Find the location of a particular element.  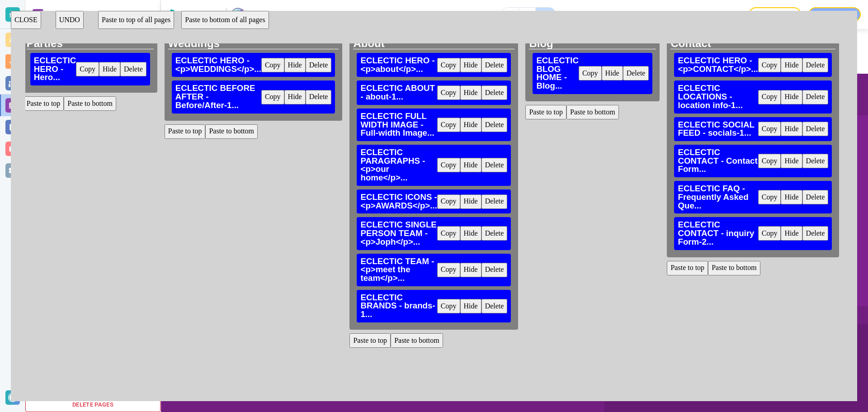

img: editor icon is located at coordinates (38, 14).